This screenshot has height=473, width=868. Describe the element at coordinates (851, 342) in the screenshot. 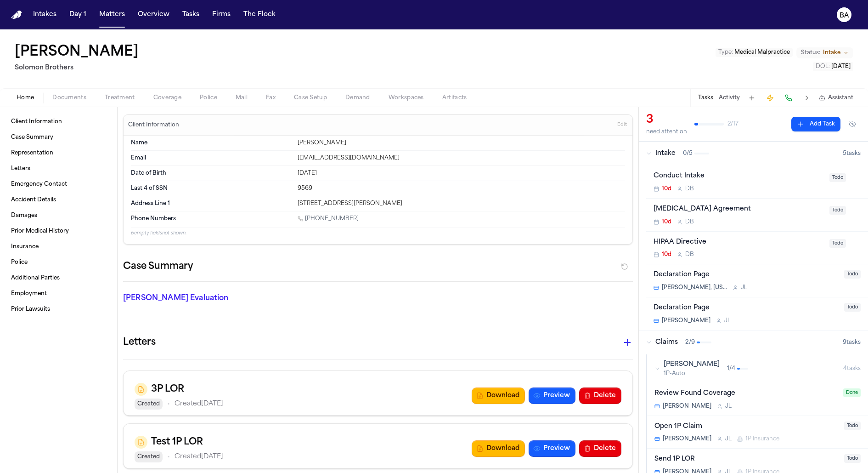

I see `span: 9 task s` at that location.